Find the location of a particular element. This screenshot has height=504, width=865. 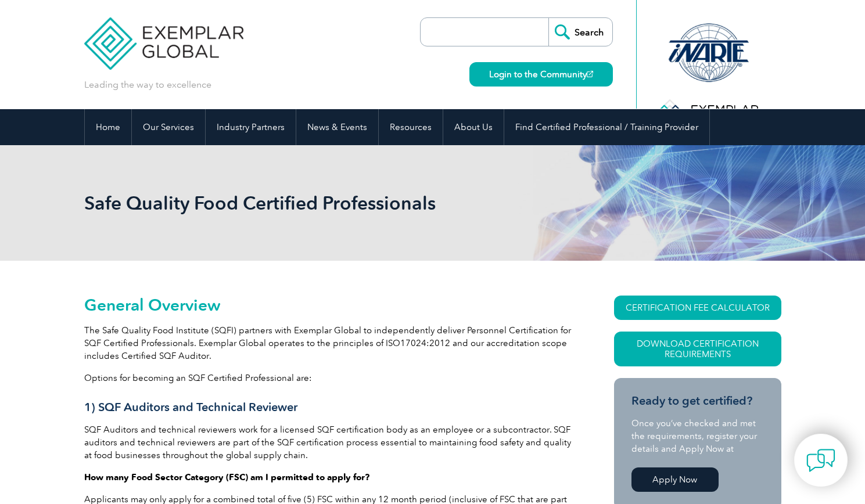

input: Search is located at coordinates (581, 32).